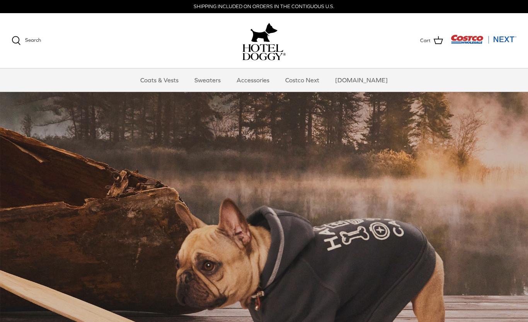 This screenshot has height=322, width=528. I want to click on a: Accessories, so click(253, 80).